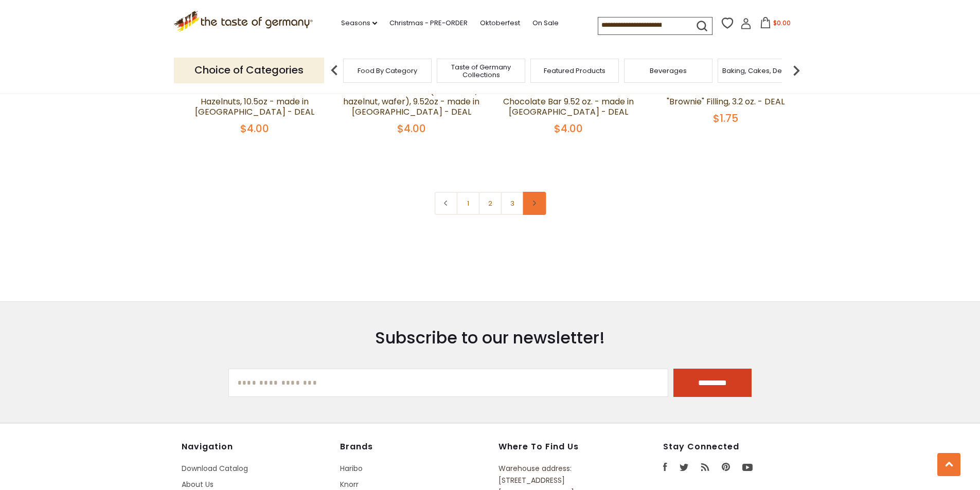 The width and height of the screenshot is (980, 490). Describe the element at coordinates (388, 70) in the screenshot. I see `span: Food By Category` at that location.